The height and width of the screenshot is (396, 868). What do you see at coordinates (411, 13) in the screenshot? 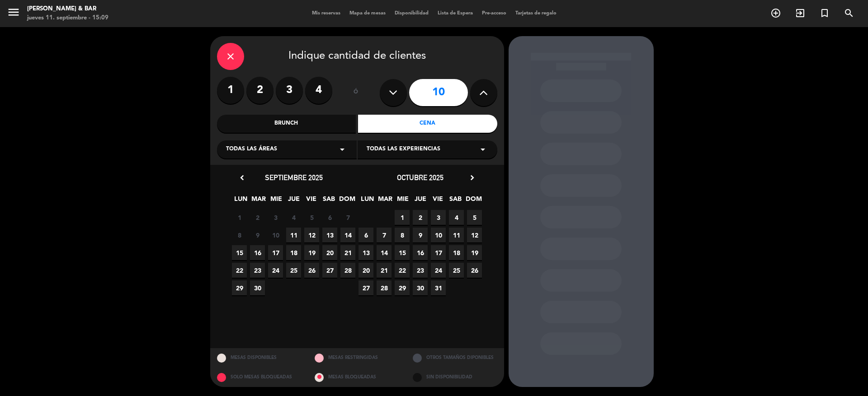
I see `span: Disponibilidad` at bounding box center [411, 13].